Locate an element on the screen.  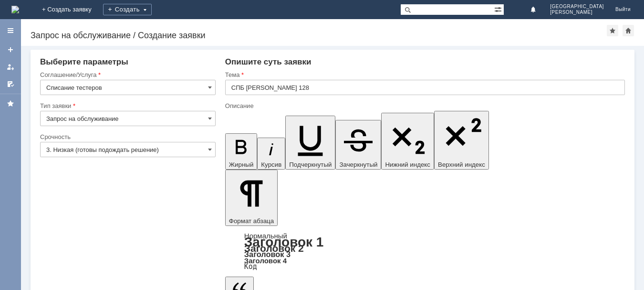
div: Тип заявки is located at coordinates (127, 106).